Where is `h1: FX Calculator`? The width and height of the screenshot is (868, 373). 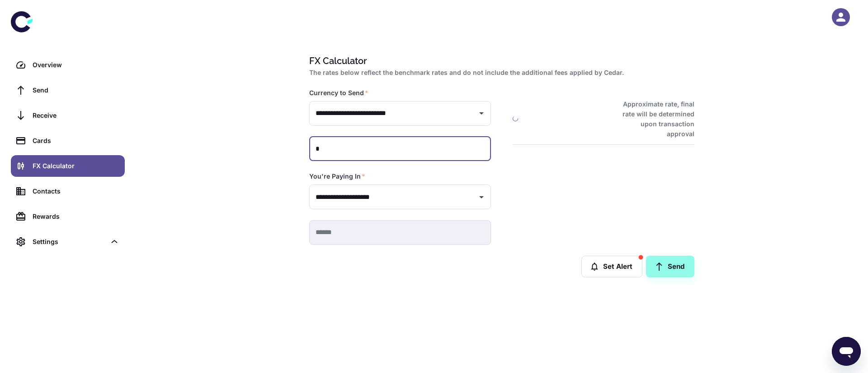
h1: FX Calculator is located at coordinates (500, 61).